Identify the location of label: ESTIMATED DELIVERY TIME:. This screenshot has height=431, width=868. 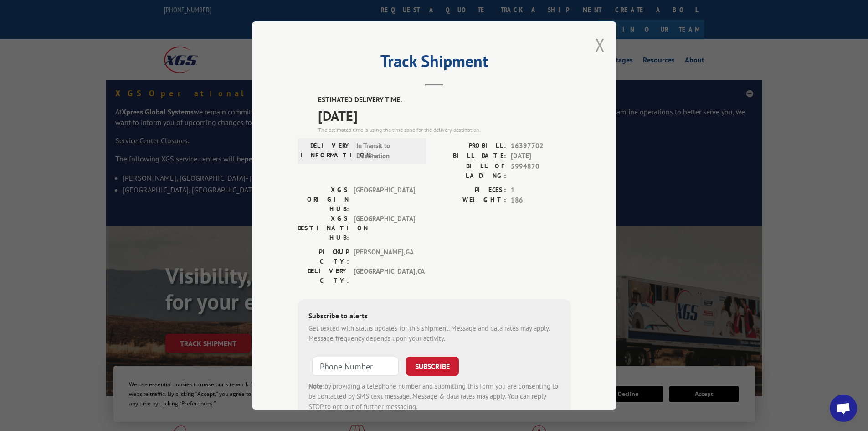
(445, 100).